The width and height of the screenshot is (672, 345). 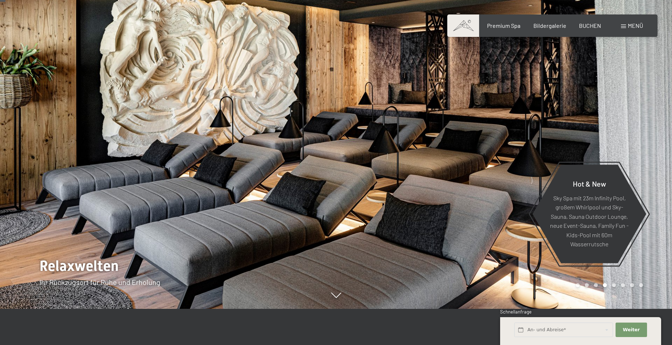 I want to click on span: Bildergalerie, so click(x=549, y=25).